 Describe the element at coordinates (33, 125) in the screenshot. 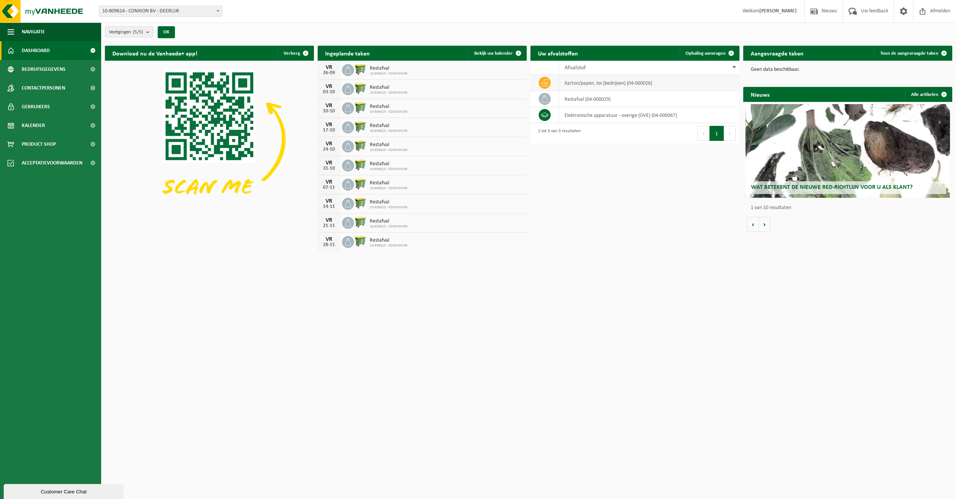

I see `span: Kalender` at that location.